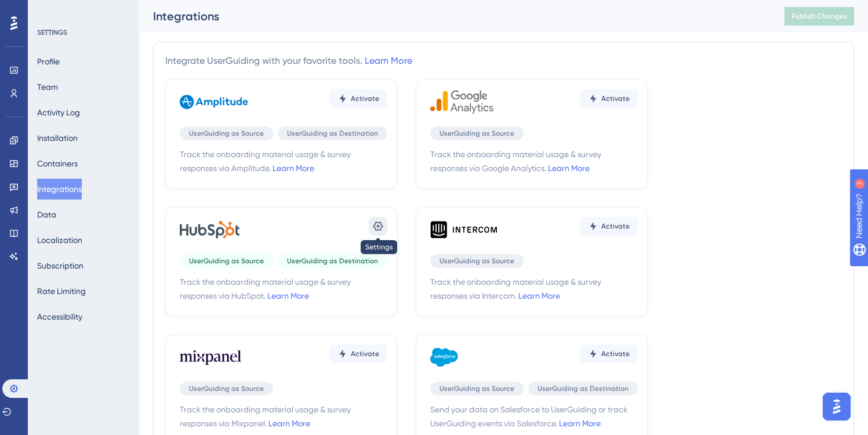 The width and height of the screenshot is (868, 435). I want to click on img: launcher-image-alternative-text, so click(17, 17).